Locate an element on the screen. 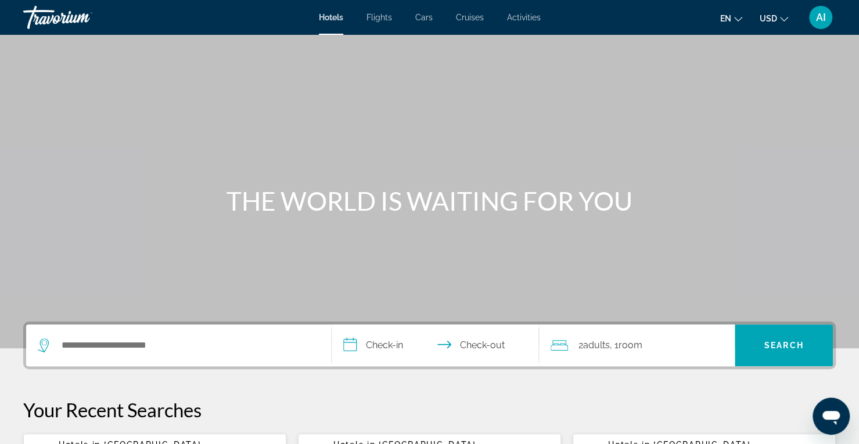  a: Hotels is located at coordinates (331, 17).